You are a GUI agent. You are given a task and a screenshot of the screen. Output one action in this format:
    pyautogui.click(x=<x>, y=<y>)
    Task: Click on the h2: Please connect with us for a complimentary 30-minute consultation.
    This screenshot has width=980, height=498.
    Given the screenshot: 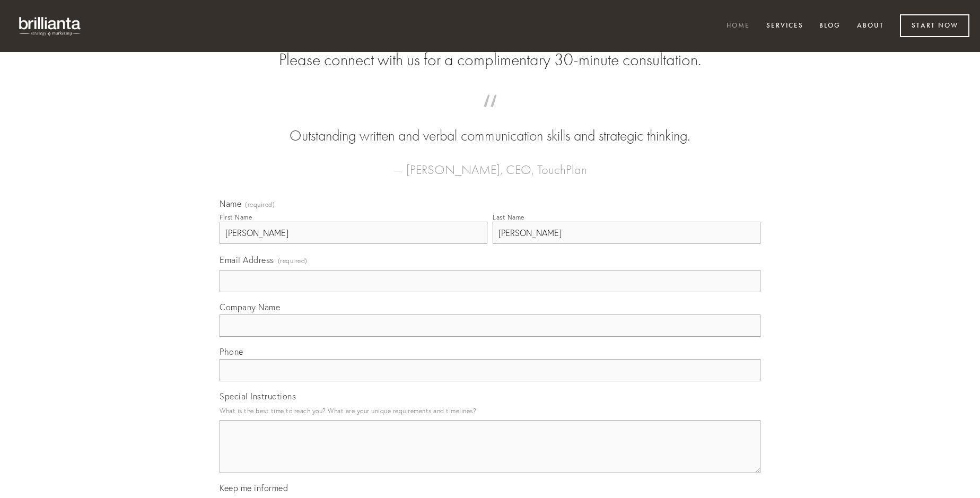 What is the action you would take?
    pyautogui.click(x=490, y=60)
    